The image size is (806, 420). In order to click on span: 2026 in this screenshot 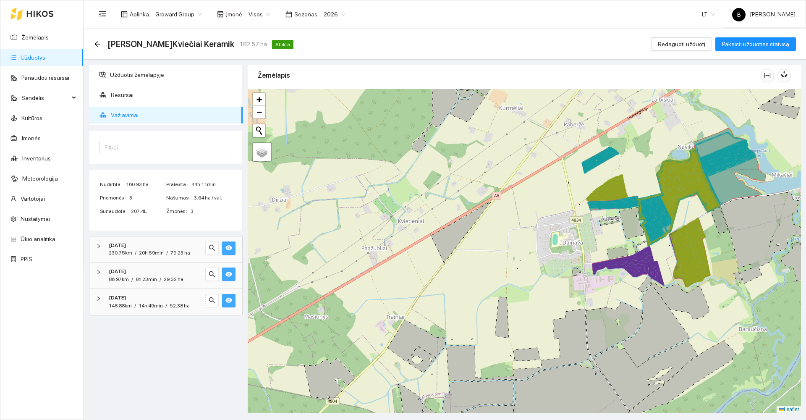, I will do `click(334, 14)`.